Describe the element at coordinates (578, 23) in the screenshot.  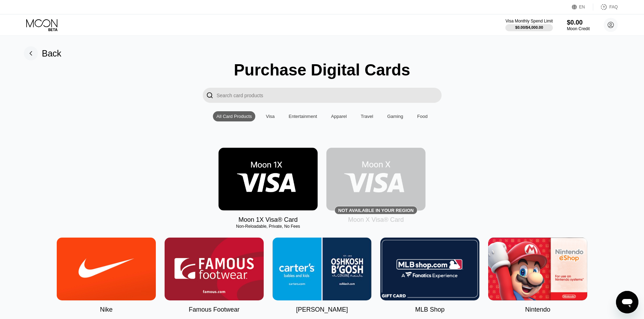
I see `div: $0.00` at that location.